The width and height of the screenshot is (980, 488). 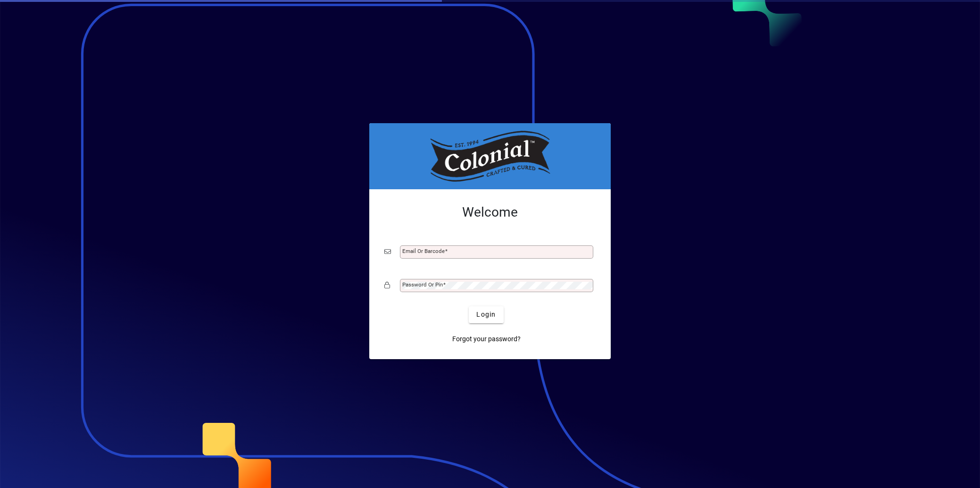 What do you see at coordinates (486, 339) in the screenshot?
I see `a: Forgot your password?` at bounding box center [486, 339].